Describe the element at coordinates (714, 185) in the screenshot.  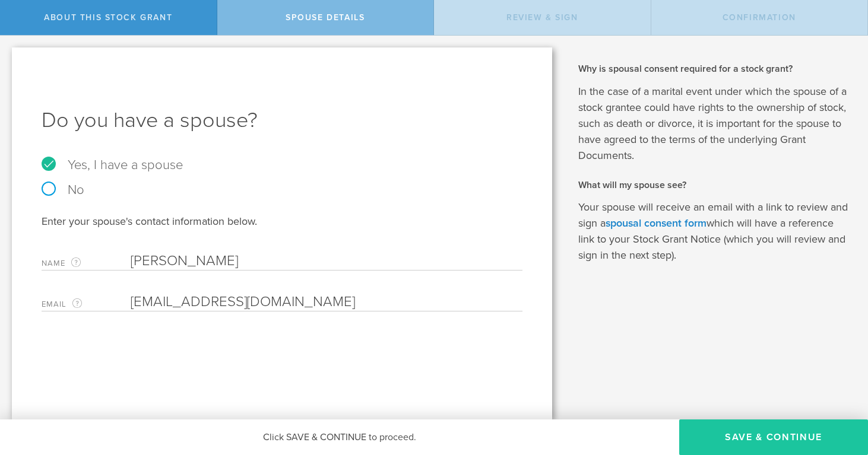
I see `h2: What will my spouse see?` at that location.